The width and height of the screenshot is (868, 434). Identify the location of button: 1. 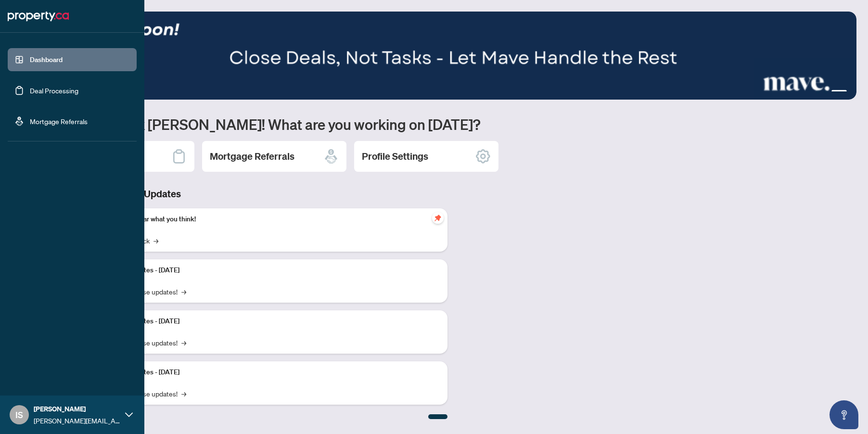
(818, 92).